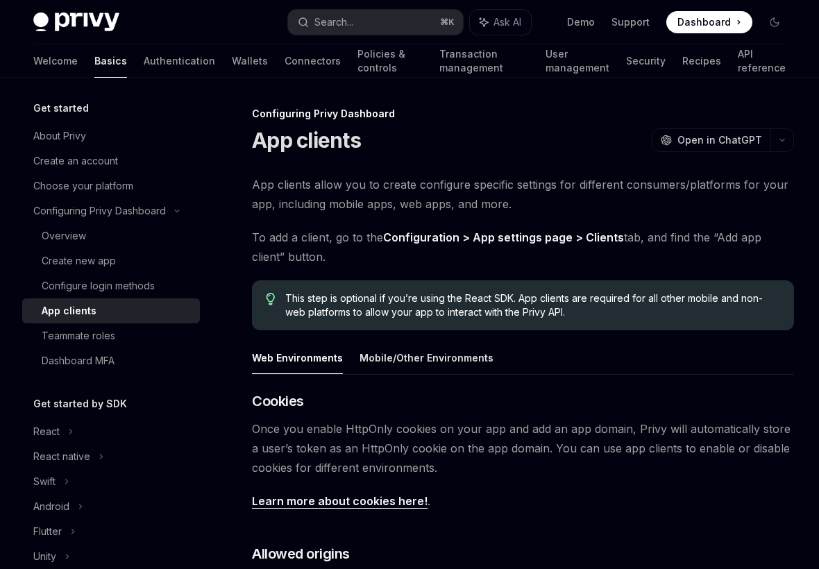  I want to click on div: Unity, so click(44, 557).